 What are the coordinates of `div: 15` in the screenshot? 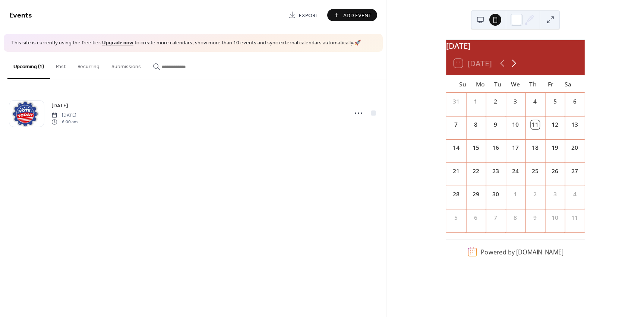 It's located at (475, 148).